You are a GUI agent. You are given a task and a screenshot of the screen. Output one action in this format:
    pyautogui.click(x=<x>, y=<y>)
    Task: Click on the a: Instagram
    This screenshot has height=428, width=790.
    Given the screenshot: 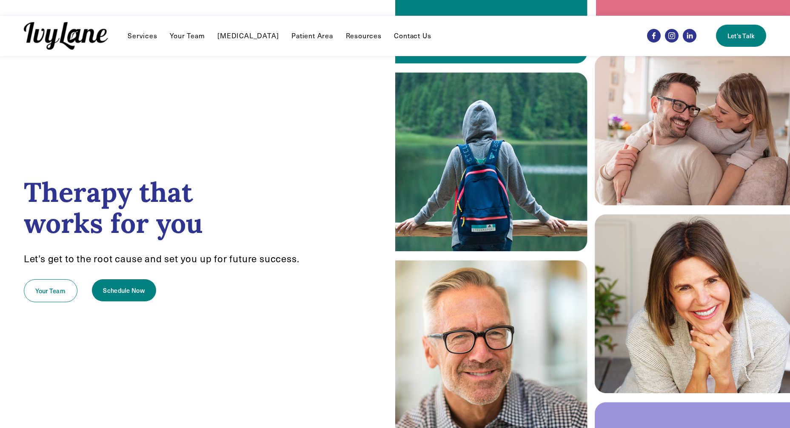 What is the action you would take?
    pyautogui.click(x=672, y=36)
    